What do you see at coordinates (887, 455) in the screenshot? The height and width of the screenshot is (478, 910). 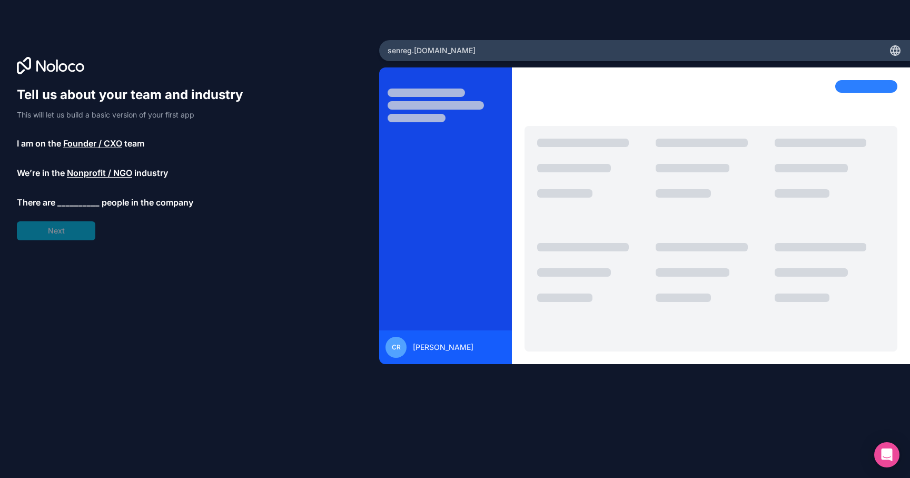 I see `div: Open Intercom Messenger` at bounding box center [887, 455].